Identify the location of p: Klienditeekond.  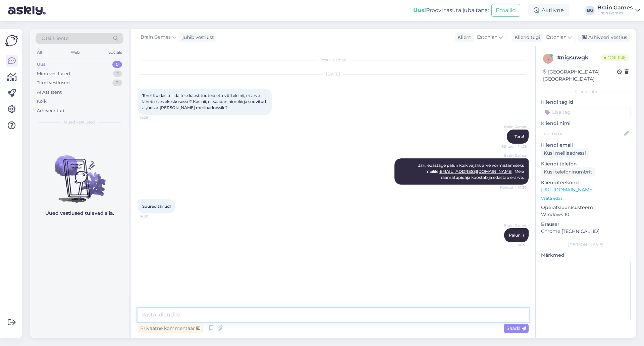
(586, 182).